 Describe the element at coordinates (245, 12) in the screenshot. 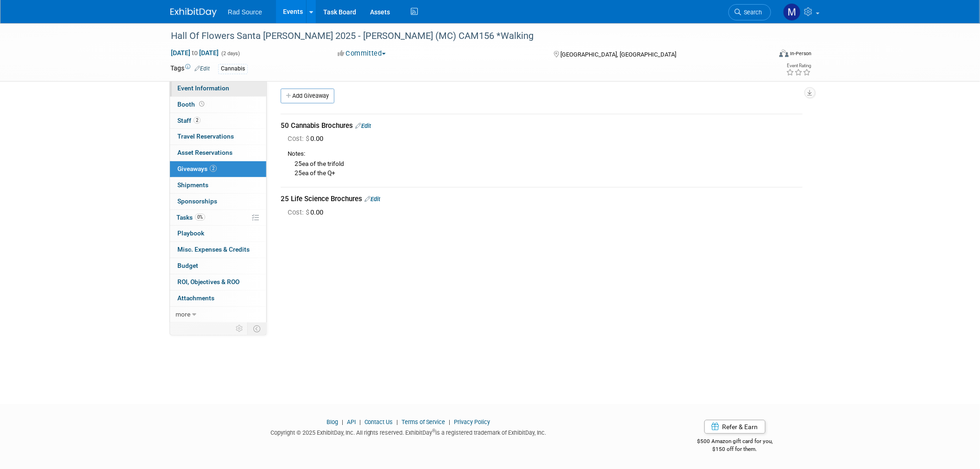

I see `span: Rad Source` at that location.